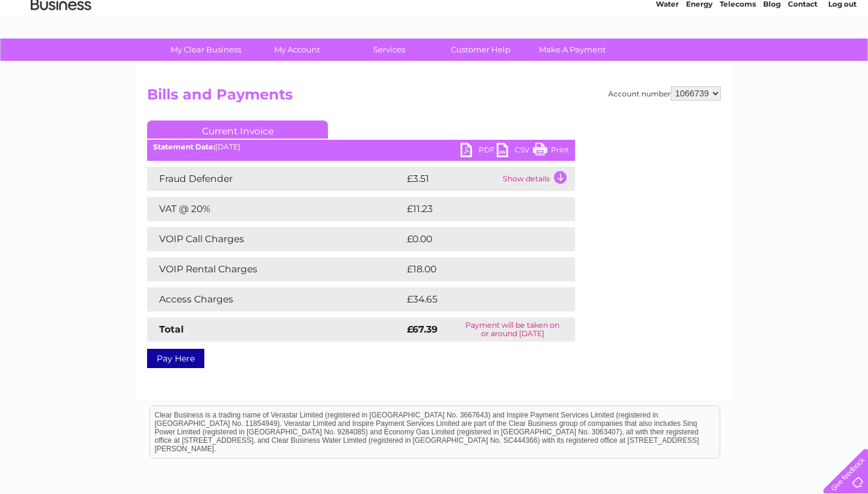 This screenshot has height=494, width=868. I want to click on b: Statement Date:, so click(184, 147).